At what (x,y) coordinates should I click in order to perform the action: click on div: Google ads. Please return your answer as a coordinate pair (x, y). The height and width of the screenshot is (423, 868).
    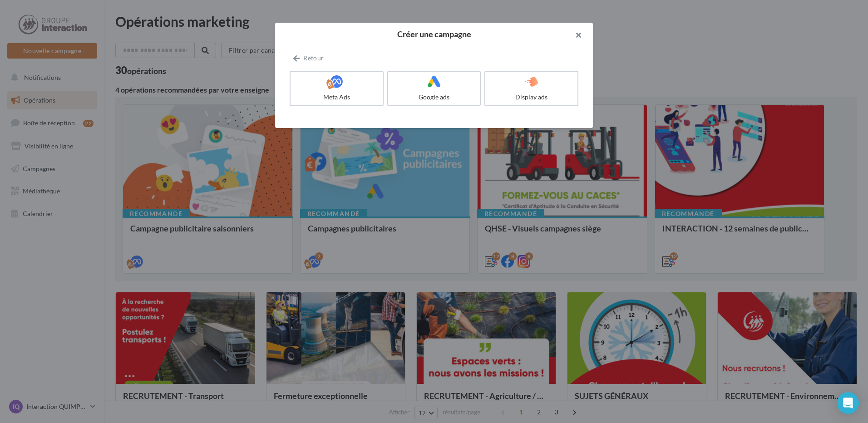
    Looking at the image, I should click on (434, 97).